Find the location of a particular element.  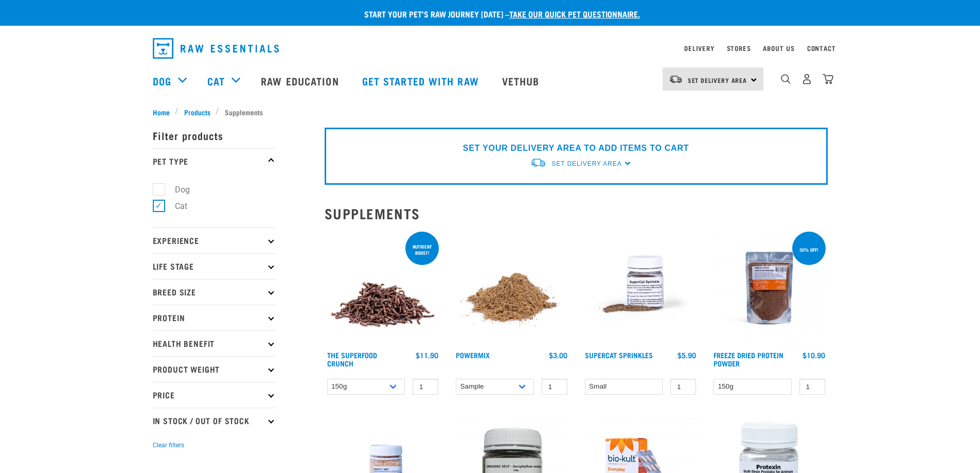

a: Vethub is located at coordinates (522, 81).